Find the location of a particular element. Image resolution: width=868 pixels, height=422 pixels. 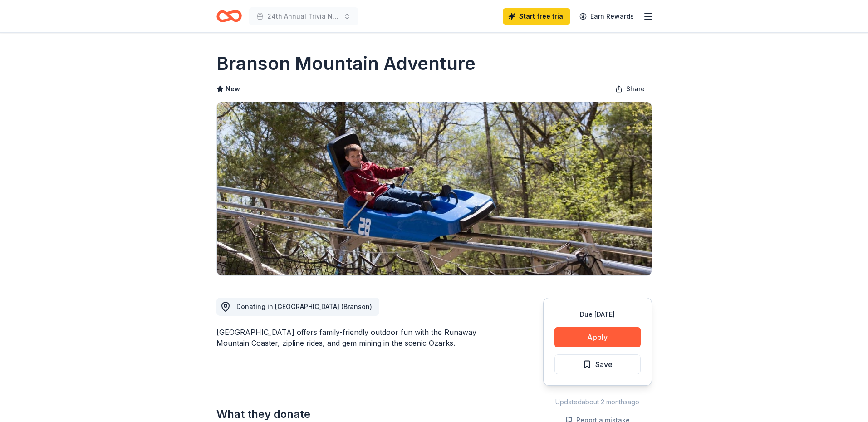

div: Updated about 2 months ago is located at coordinates (597, 402).